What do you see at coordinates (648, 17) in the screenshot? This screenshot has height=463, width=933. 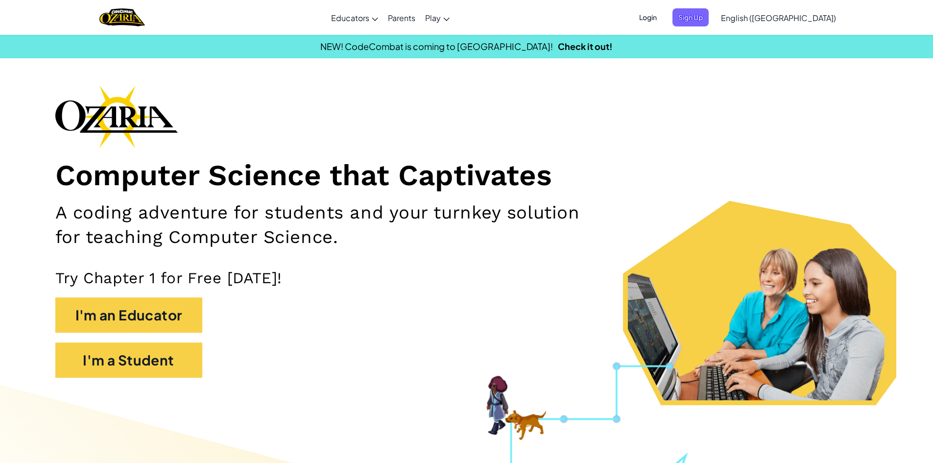 I see `button: Login` at bounding box center [648, 17].